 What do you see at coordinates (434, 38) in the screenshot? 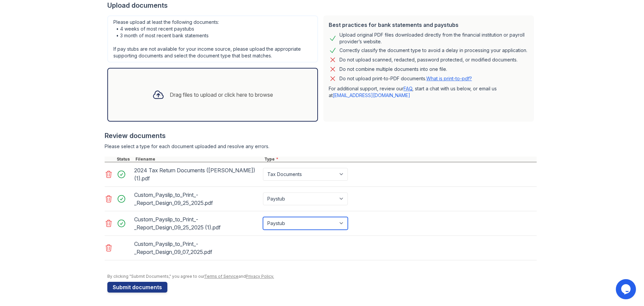
I see `div: Upload original PDF files downloaded directly from the financial institution or payroll provider’...` at bounding box center [434, 38].